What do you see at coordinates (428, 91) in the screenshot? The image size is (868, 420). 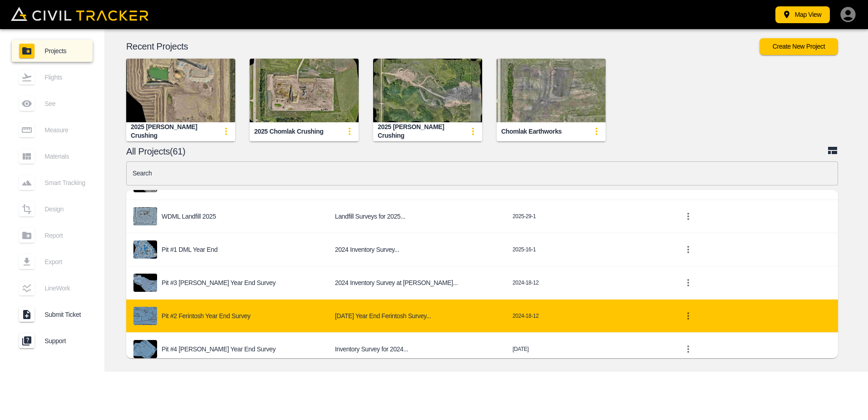 I see `img: 2025 Schultz Crushing` at bounding box center [428, 91].